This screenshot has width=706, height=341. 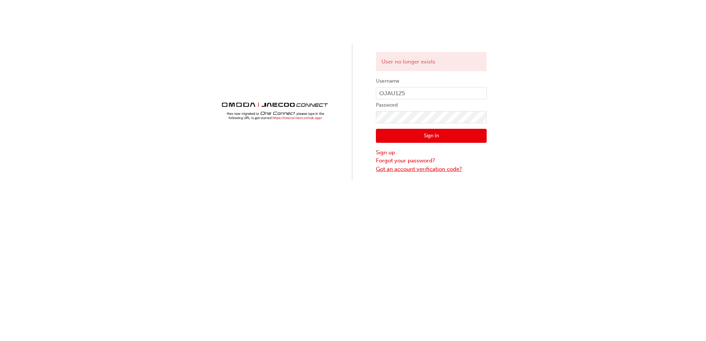 What do you see at coordinates (431, 62) in the screenshot?
I see `div: User no longer exists` at bounding box center [431, 62].